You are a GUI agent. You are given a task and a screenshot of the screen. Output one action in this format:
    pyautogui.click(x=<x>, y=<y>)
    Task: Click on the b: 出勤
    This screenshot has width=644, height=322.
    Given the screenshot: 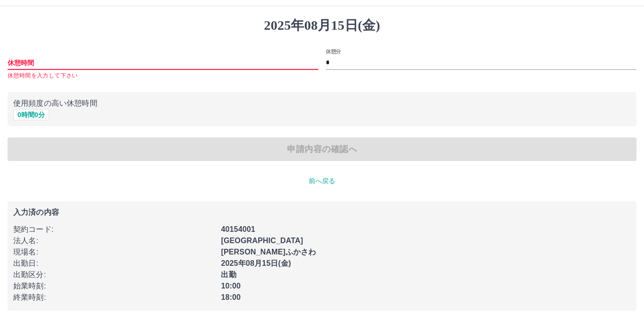 What is the action you would take?
    pyautogui.click(x=228, y=275)
    